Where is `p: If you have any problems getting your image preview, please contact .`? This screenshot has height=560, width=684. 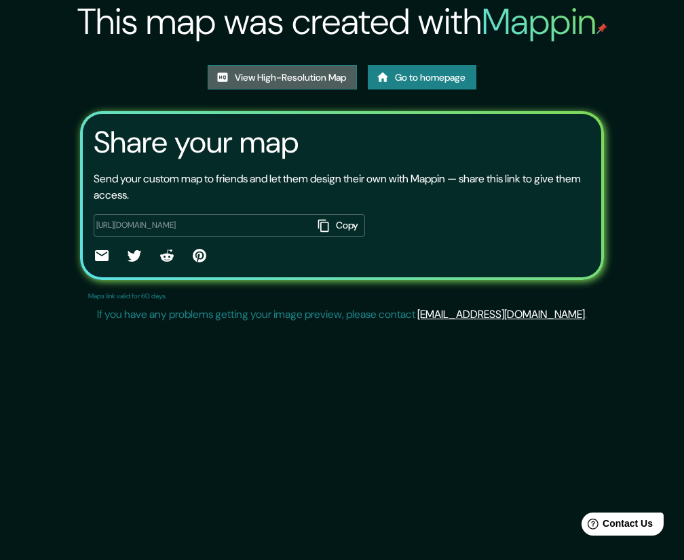 p: If you have any problems getting your image preview, please contact . is located at coordinates (342, 315).